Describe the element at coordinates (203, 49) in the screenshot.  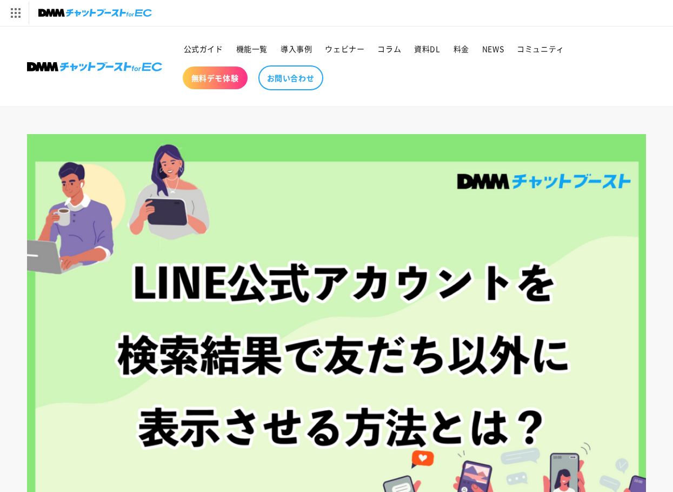
I see `a: 公式ガイド` at that location.